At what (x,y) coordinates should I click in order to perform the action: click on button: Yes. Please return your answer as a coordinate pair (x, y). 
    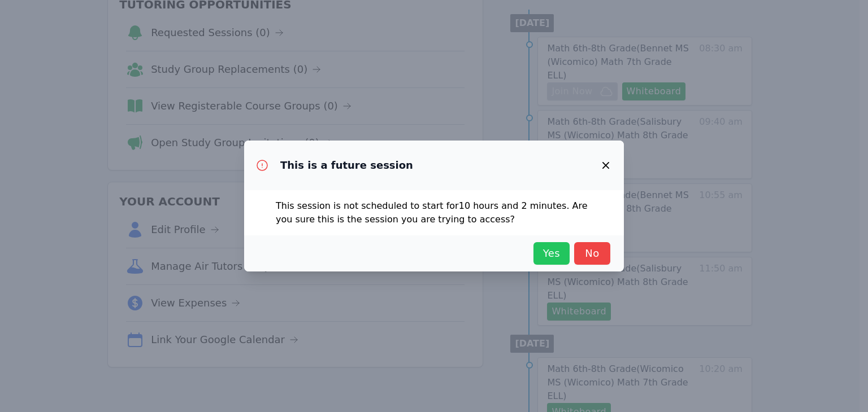
    Looking at the image, I should click on (551, 253).